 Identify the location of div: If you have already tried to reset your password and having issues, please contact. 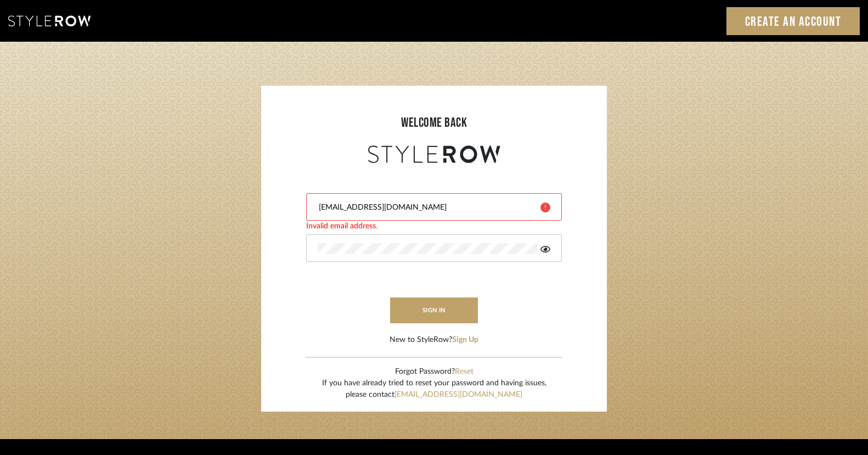
(434, 389).